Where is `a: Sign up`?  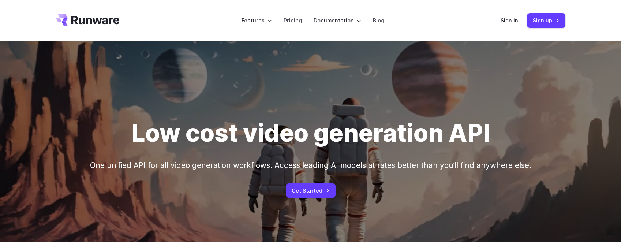
a: Sign up is located at coordinates (546, 20).